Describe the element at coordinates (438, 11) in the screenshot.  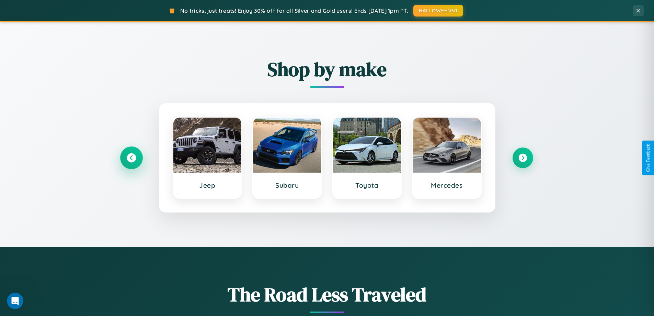
I see `button: HALLOWEEN30` at that location.